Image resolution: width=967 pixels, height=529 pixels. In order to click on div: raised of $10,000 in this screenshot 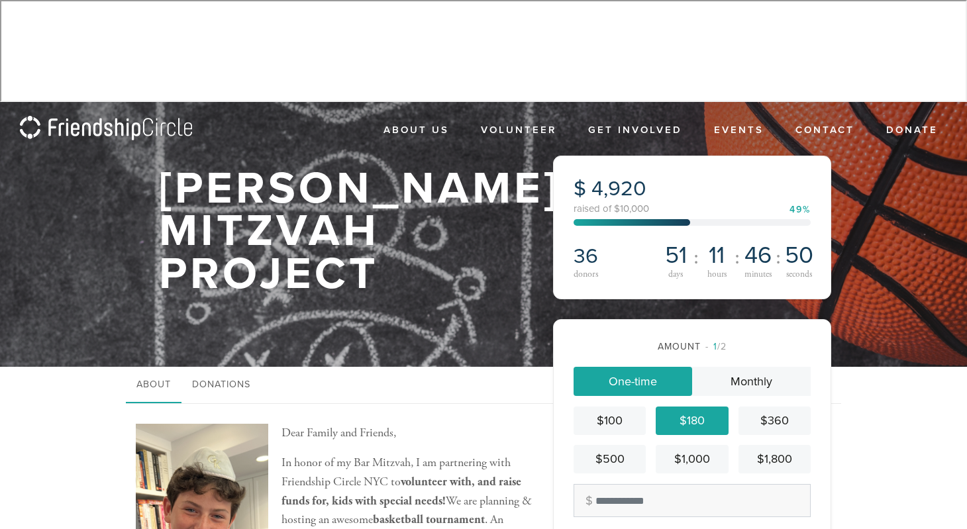, I will do `click(692, 209)`.